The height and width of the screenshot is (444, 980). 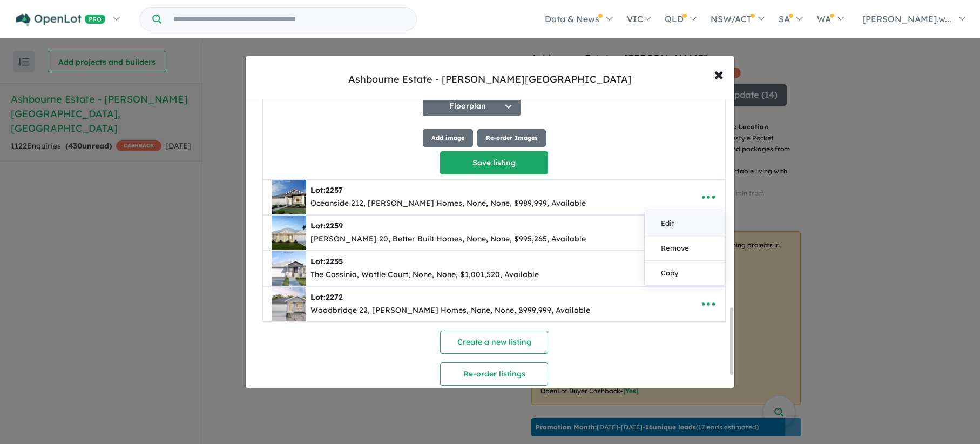 What do you see at coordinates (448, 137) in the screenshot?
I see `button: Add image` at bounding box center [448, 137].